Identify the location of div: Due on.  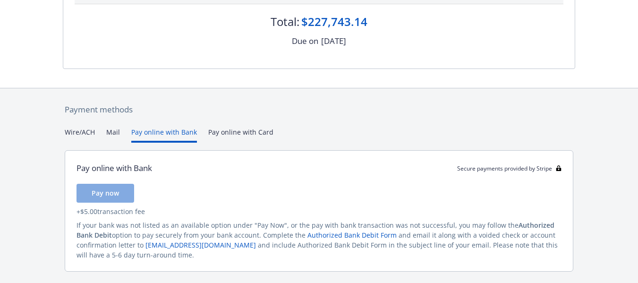
(305, 41).